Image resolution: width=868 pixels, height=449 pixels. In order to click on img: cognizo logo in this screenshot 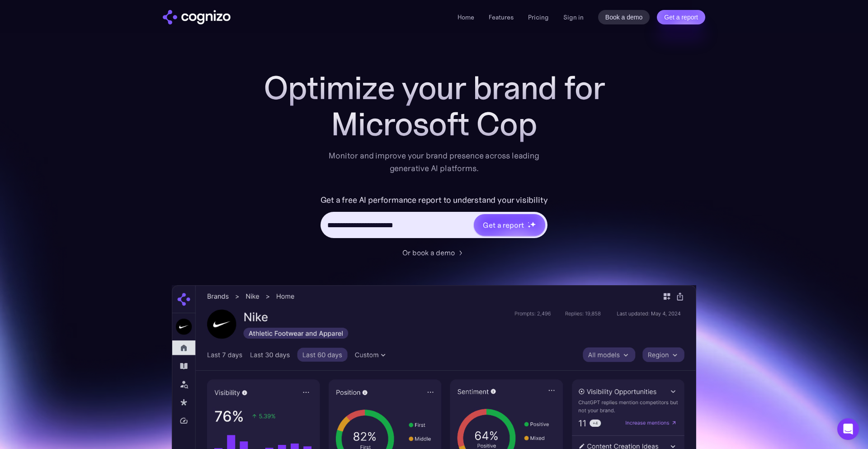, I will do `click(197, 17)`.